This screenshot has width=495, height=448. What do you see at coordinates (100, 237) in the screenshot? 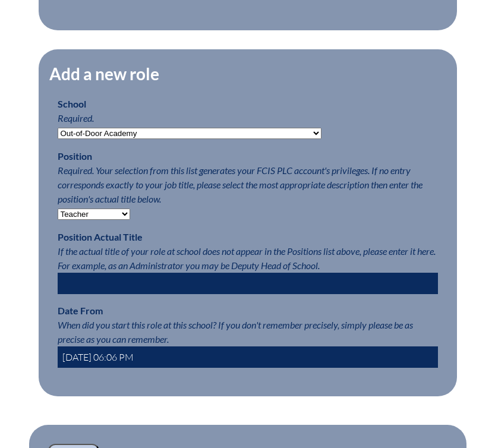
I see `label: Position Actual Title` at bounding box center [100, 237].